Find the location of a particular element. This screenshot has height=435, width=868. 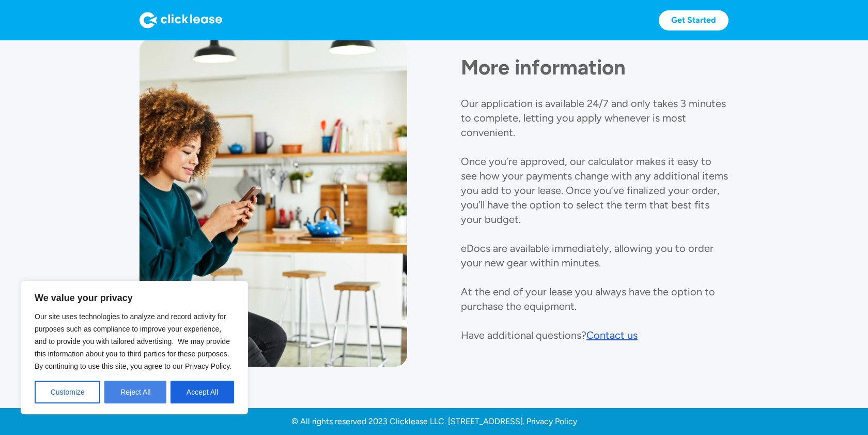

span: Our site uses technologies to analyze and record activity for purposes such as compliance to impr... is located at coordinates (133, 341).